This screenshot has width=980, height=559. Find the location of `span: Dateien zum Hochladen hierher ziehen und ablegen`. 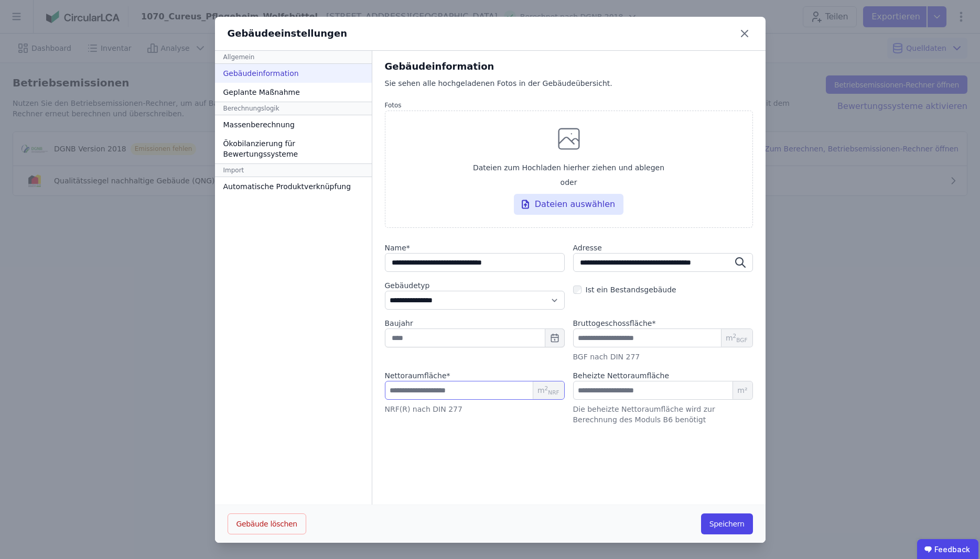

span: Dateien zum Hochladen hierher ziehen und ablegen is located at coordinates (568, 168).